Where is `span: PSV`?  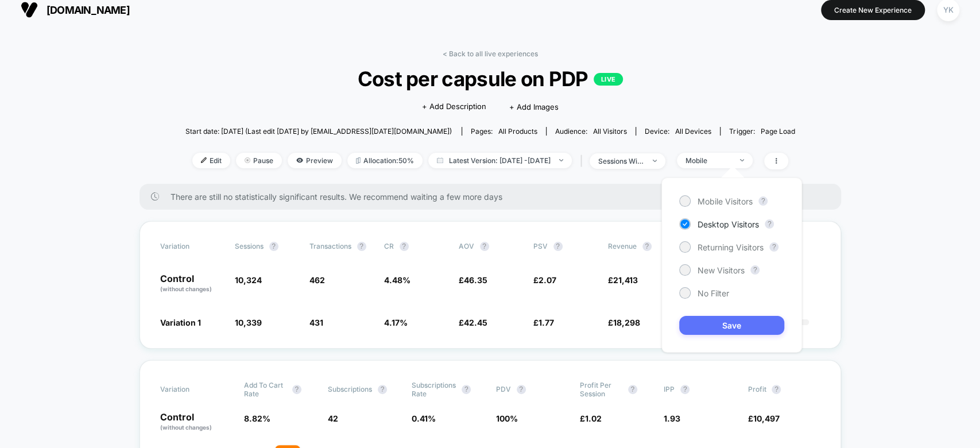
span: PSV is located at coordinates (540, 246).